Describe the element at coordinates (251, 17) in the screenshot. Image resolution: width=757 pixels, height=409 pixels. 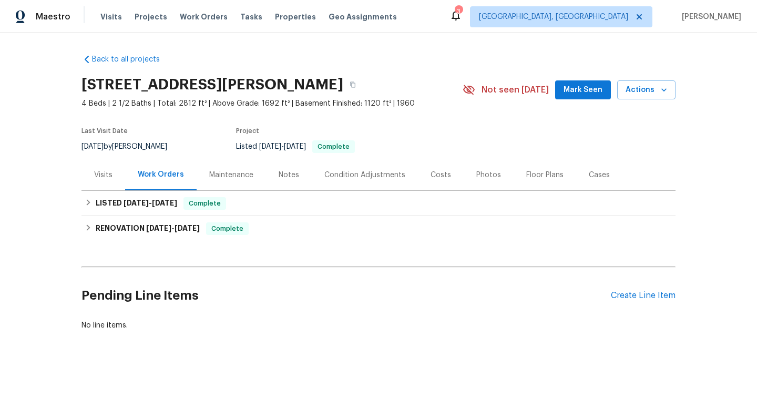
I see `span: Tasks` at that location.